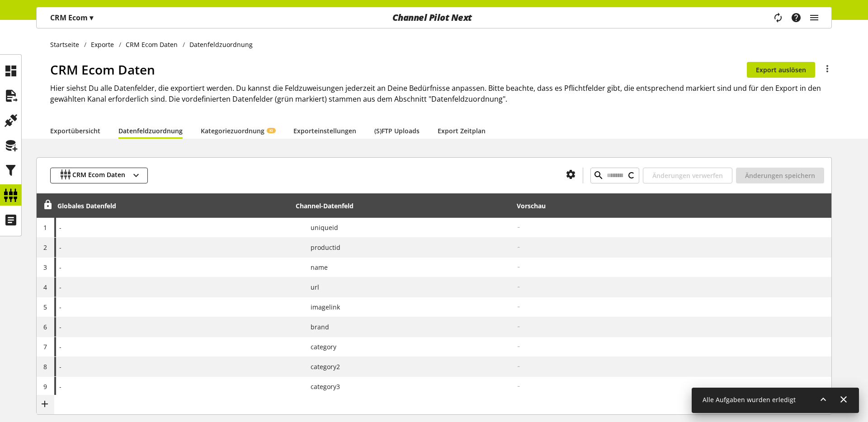  Describe the element at coordinates (311, 287) in the screenshot. I see `span: url` at that location.